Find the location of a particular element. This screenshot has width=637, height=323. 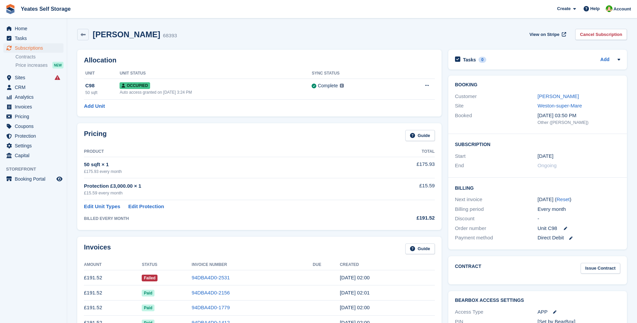

span: Subscriptions is located at coordinates (35, 48).